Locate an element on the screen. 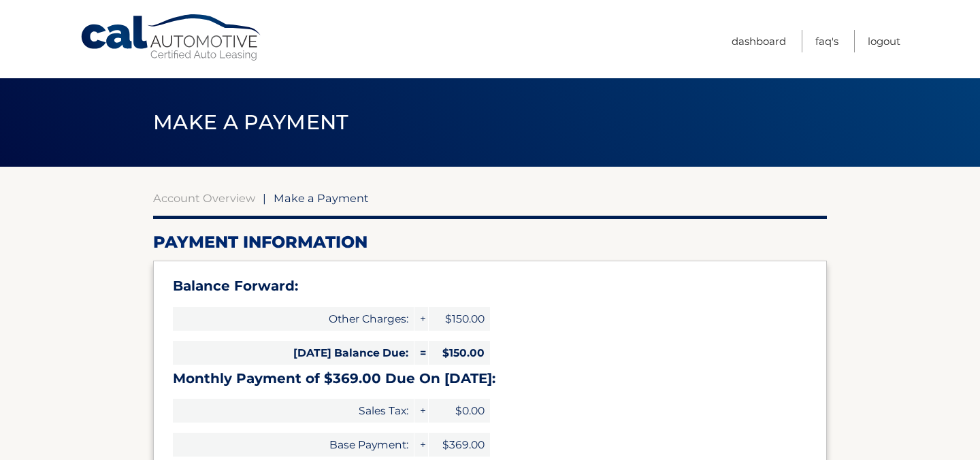 The image size is (980, 460). h2: Payment Information is located at coordinates (490, 243).